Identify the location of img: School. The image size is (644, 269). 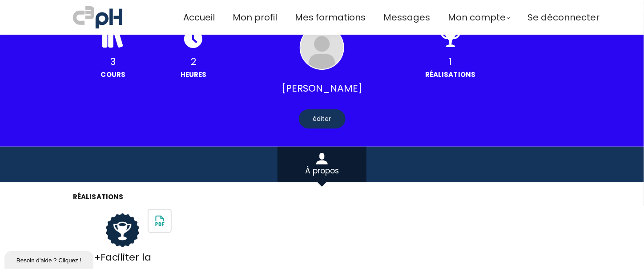
(160, 221).